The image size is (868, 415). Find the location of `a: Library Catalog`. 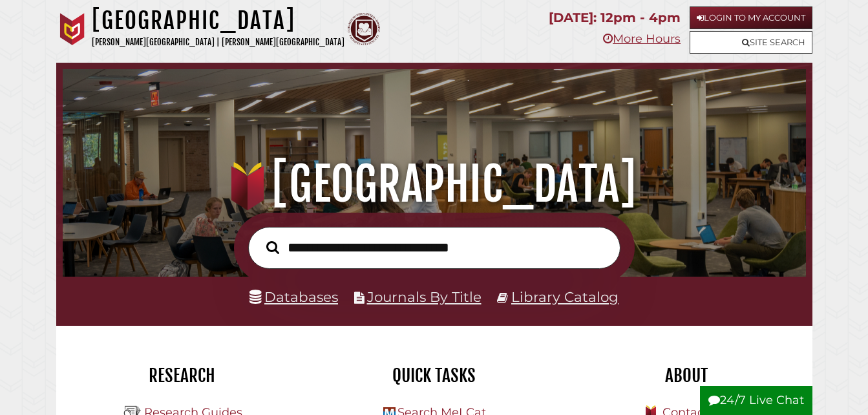

a: Library Catalog is located at coordinates (565, 297).